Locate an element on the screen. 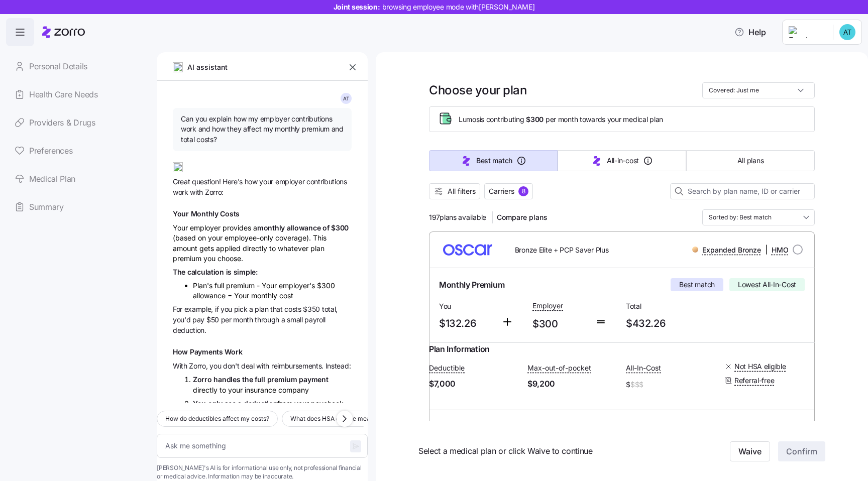  span: reimbursements. is located at coordinates (298, 366).